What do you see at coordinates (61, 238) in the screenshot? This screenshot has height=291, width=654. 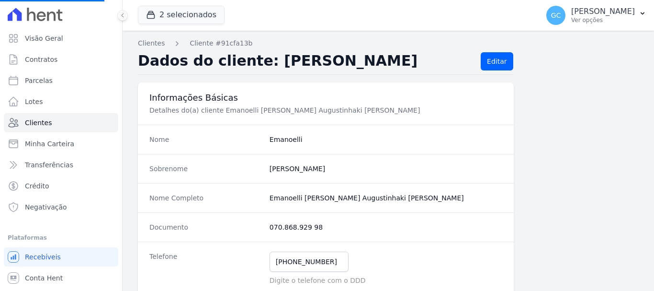 I see `div: Plataformas` at bounding box center [61, 238].